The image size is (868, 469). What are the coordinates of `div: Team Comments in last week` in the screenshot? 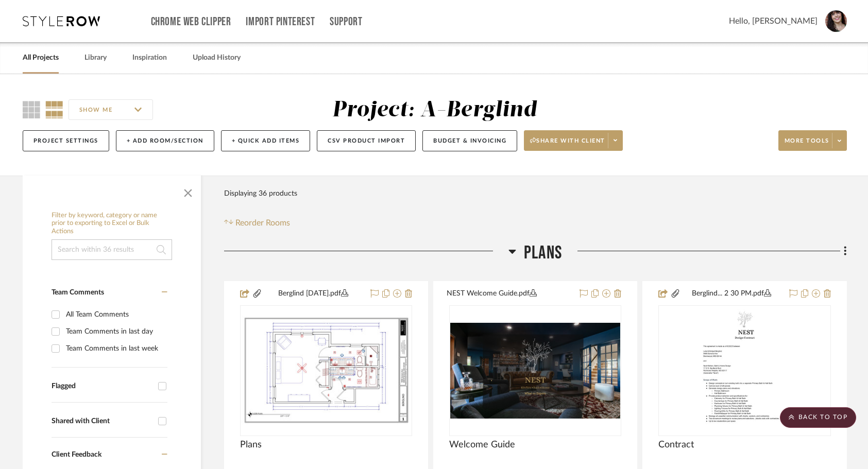 It's located at (116, 349).